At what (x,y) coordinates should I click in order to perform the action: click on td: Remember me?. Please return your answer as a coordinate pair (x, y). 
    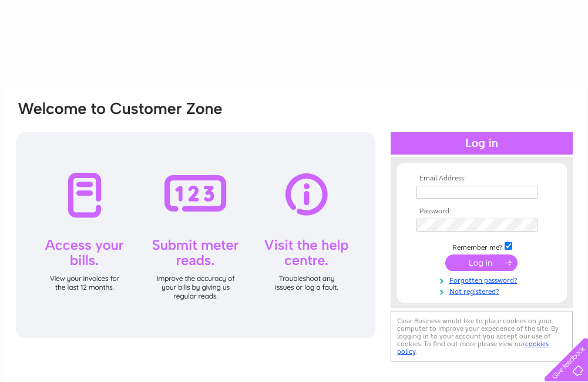
    Looking at the image, I should click on (481, 247).